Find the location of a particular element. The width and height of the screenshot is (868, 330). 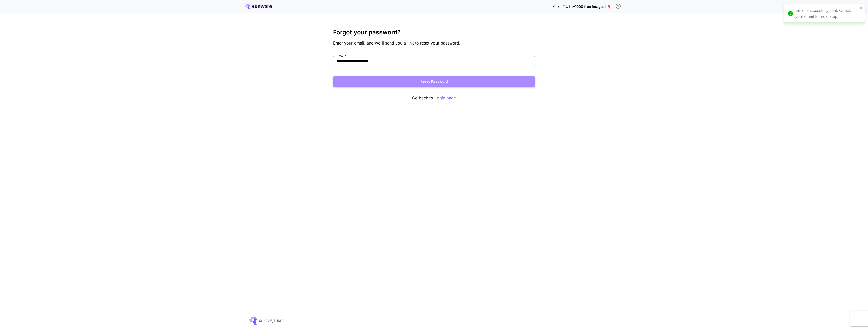

p: Enter your email, and we'll send you a link to reset your password. is located at coordinates (434, 43).